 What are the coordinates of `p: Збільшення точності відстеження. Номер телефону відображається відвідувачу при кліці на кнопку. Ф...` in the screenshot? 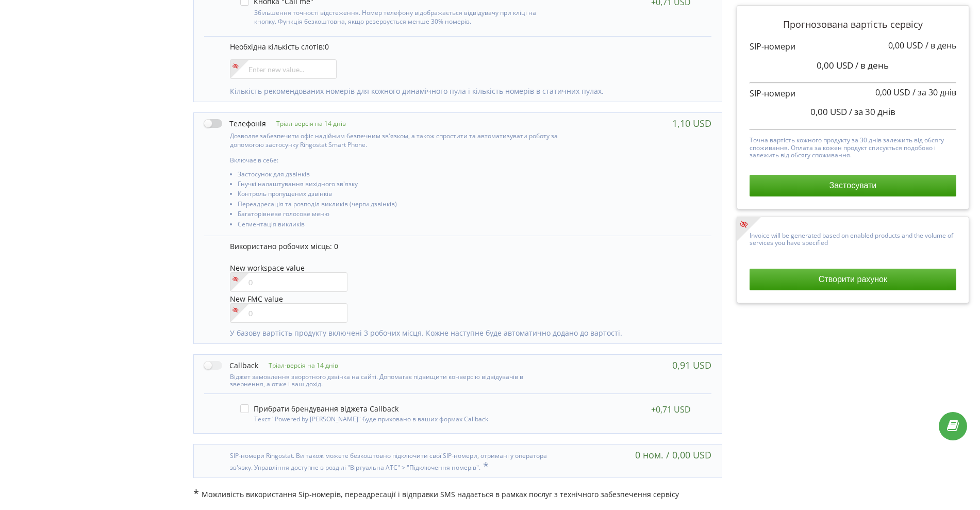 It's located at (405, 17).